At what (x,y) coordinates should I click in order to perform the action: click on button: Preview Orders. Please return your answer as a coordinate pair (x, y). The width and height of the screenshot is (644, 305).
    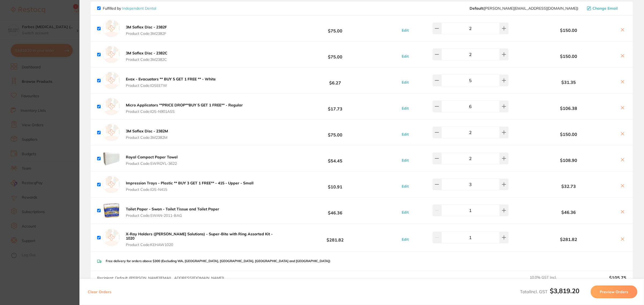
    Looking at the image, I should click on (614, 292).